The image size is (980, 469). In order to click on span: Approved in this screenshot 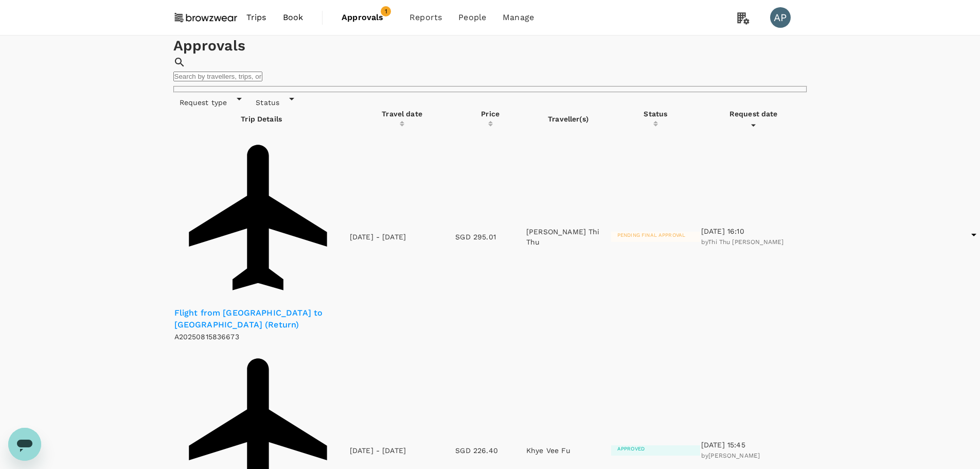, I will do `click(631, 448)`.